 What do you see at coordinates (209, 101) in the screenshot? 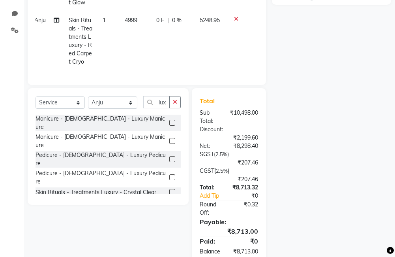
I see `span: Total` at bounding box center [209, 101].